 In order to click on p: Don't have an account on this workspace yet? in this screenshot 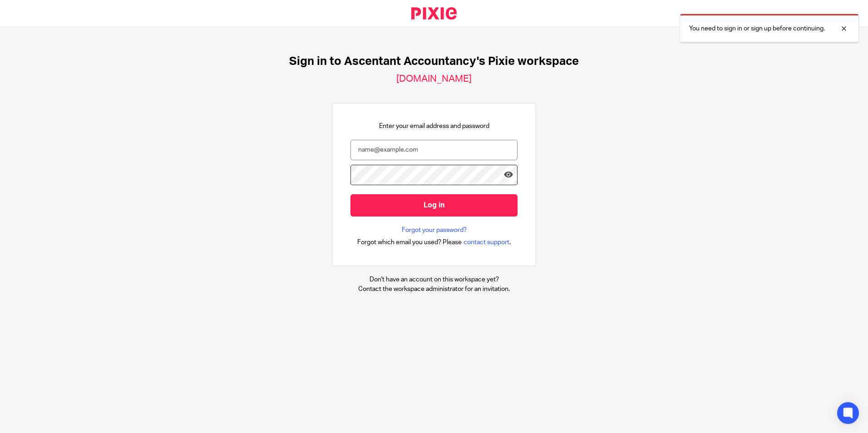, I will do `click(434, 280)`.